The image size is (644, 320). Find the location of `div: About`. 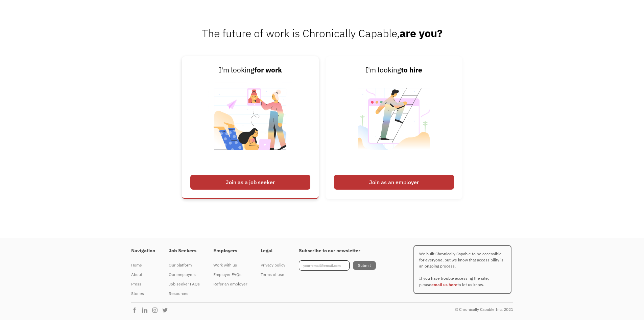

div: About is located at coordinates (143, 274).